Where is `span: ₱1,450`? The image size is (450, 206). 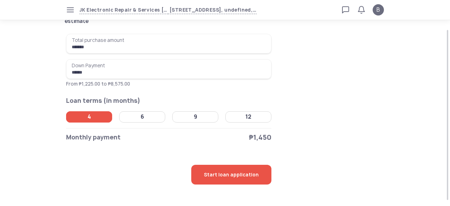
span: ₱1,450 is located at coordinates (260, 137).